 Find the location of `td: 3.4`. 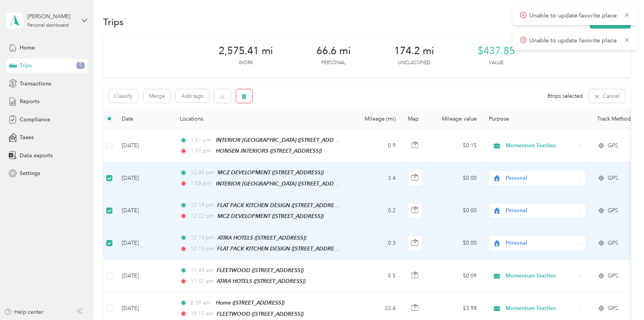

td: 3.4 is located at coordinates (377, 178).